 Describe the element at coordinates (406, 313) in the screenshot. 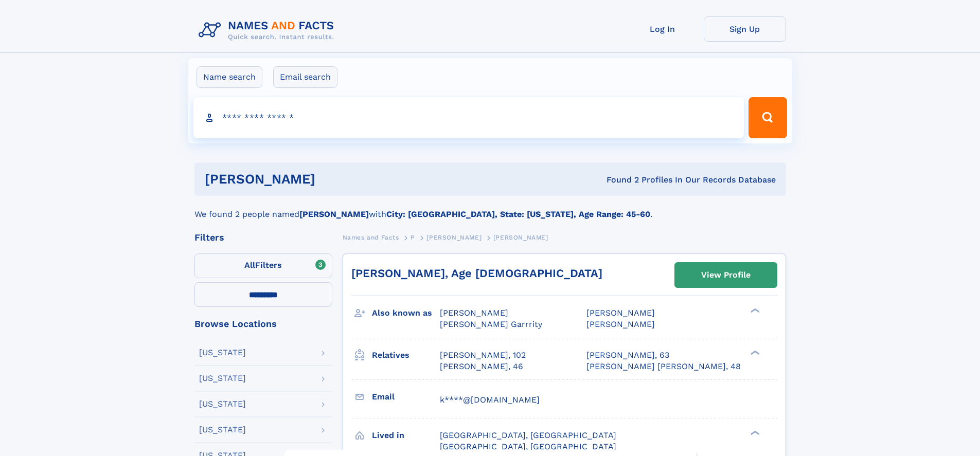

I see `h3: Also known as` at that location.